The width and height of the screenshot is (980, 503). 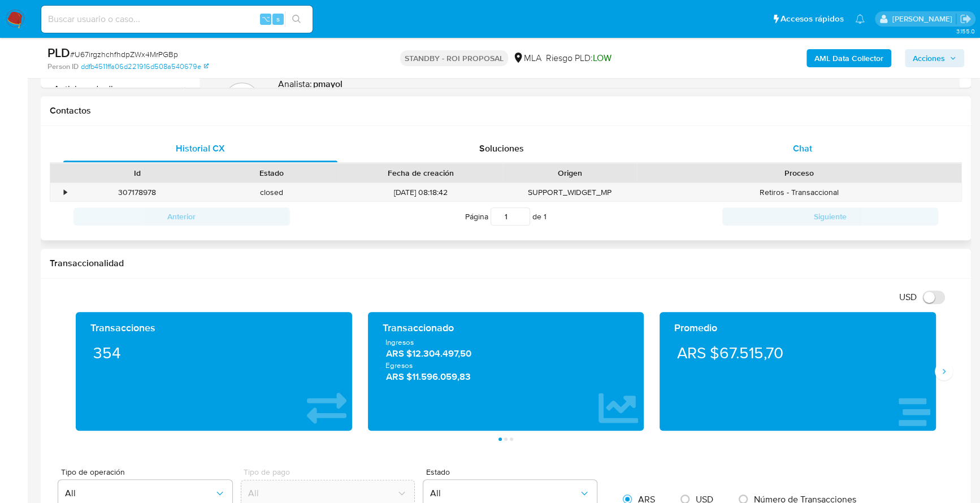 I want to click on a: Salir, so click(x=965, y=19).